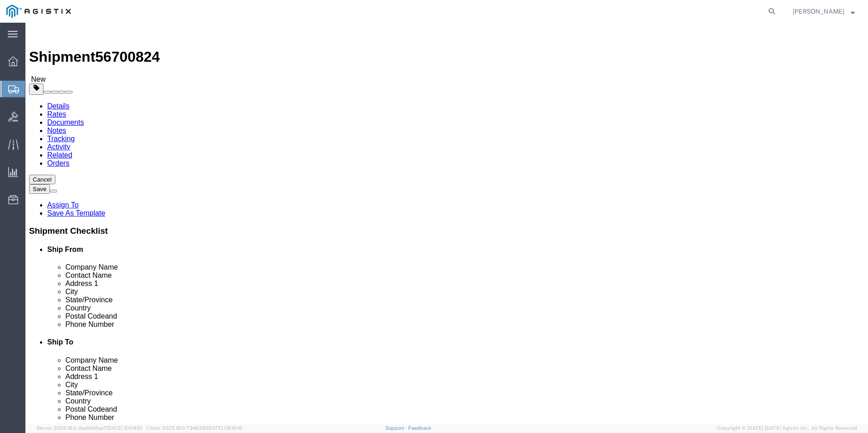 The height and width of the screenshot is (433, 868). What do you see at coordinates (39, 11) in the screenshot?
I see `img: logo` at bounding box center [39, 11].